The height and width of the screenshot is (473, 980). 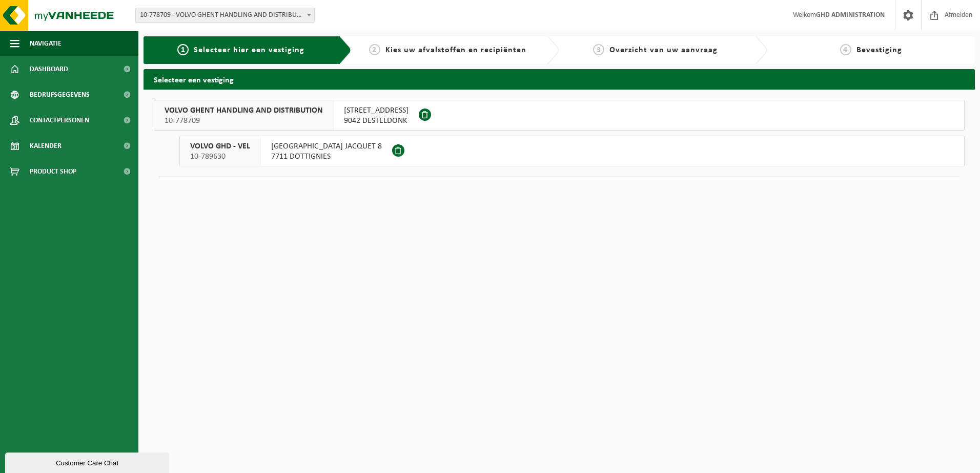 What do you see at coordinates (559, 79) in the screenshot?
I see `h2: Selecteer een vestiging` at bounding box center [559, 79].